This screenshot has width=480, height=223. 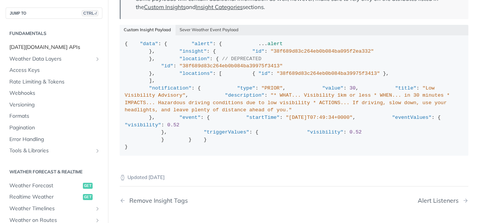 I want to click on span: "data", so click(x=149, y=44).